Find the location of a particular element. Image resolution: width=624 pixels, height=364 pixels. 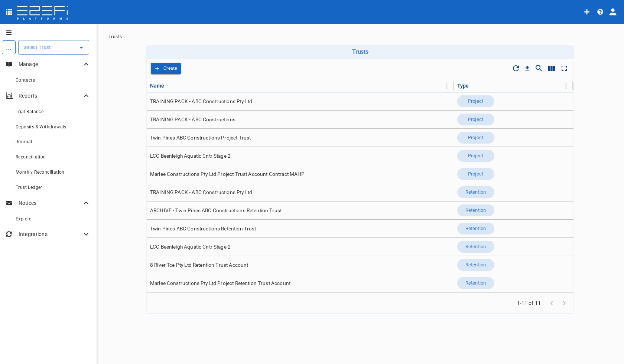

span: Explore is located at coordinates (23, 219).